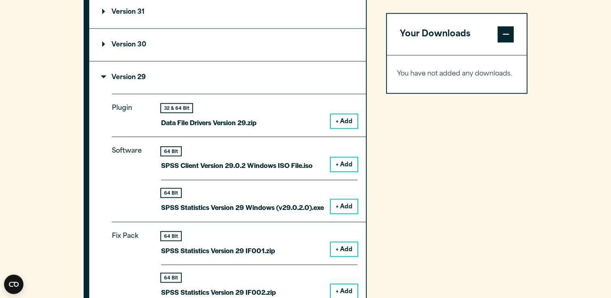 Image resolution: width=611 pixels, height=298 pixels. Describe the element at coordinates (227, 77) in the screenshot. I see `summary: Version 29` at that location.